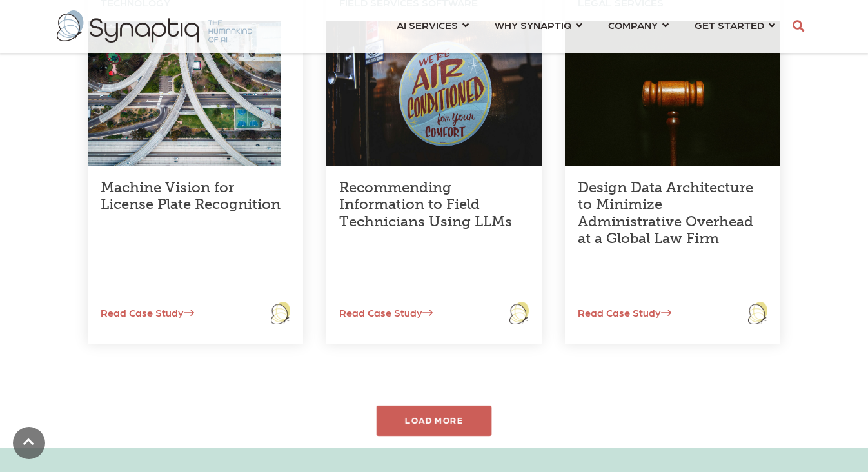 The width and height of the screenshot is (868, 472). I want to click on img: Roads intersecting on an overpass., so click(184, 93).